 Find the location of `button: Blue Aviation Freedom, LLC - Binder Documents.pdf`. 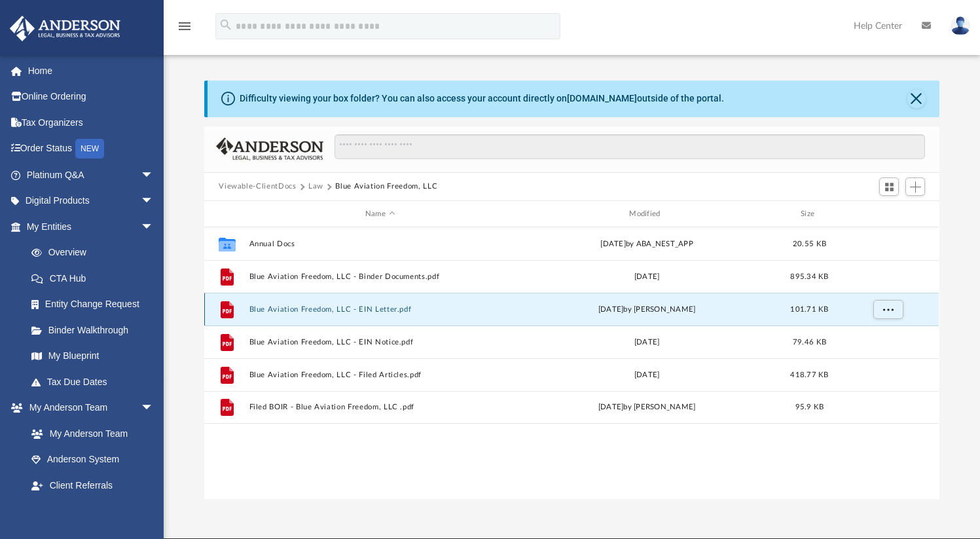

button: Blue Aviation Freedom, LLC - Binder Documents.pdf is located at coordinates (380, 276).